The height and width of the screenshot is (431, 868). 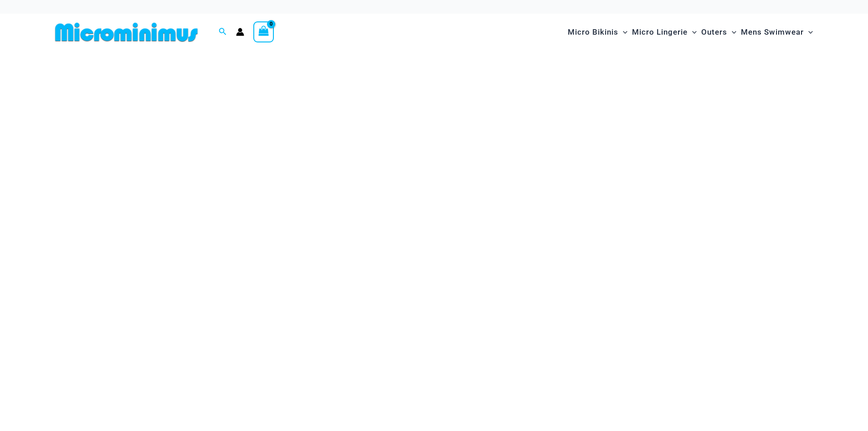 I want to click on nav: Site Navigation, so click(x=690, y=32).